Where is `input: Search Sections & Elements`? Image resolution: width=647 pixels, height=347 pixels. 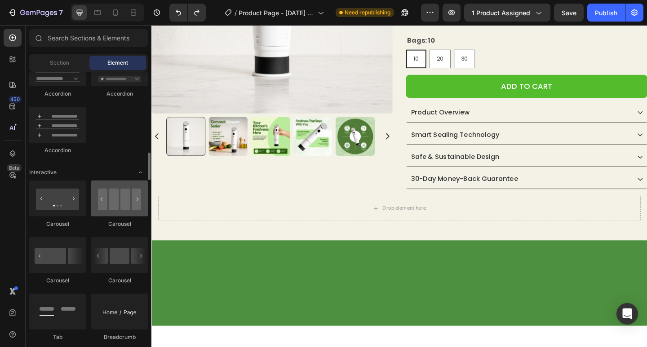 input: Search Sections & Elements is located at coordinates (89, 38).